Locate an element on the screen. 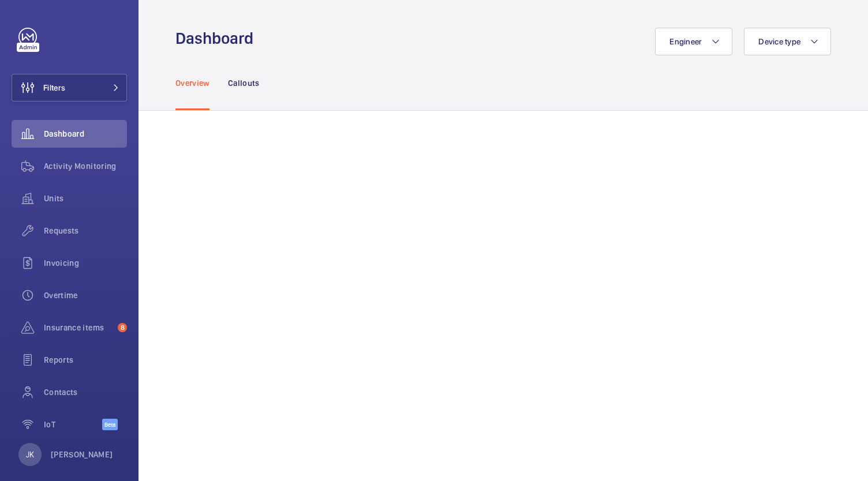  span: Contacts is located at coordinates (85, 392).